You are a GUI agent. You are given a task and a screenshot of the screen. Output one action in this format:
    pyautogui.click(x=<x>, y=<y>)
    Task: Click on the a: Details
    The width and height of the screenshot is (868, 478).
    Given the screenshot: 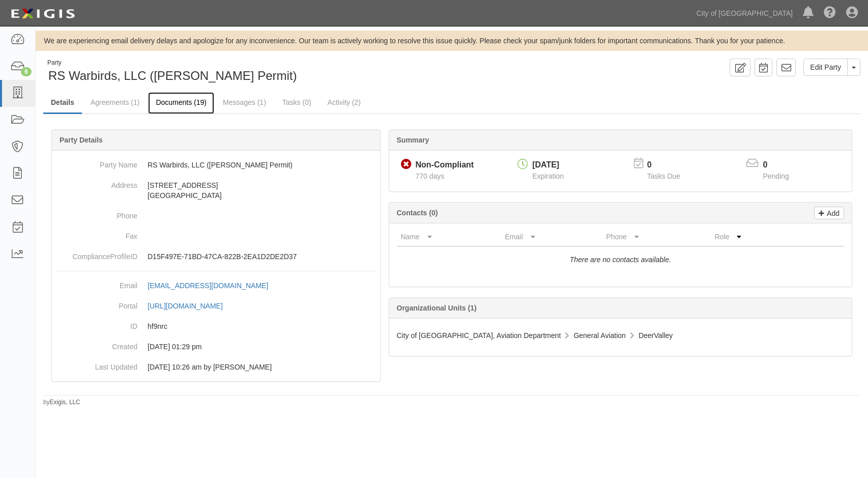 What is the action you would take?
    pyautogui.click(x=63, y=103)
    